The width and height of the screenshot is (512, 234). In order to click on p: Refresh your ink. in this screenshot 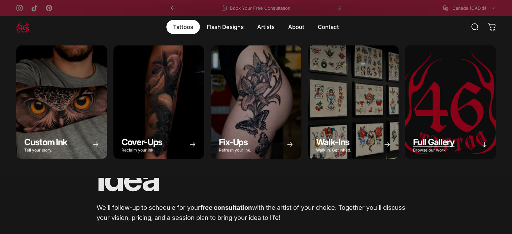, I will do `click(235, 150)`.